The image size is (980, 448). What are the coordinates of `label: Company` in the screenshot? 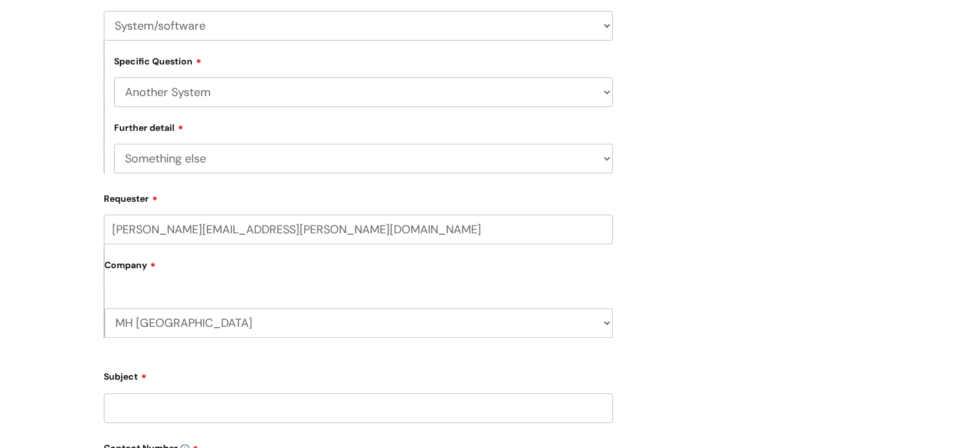 It's located at (358, 269).